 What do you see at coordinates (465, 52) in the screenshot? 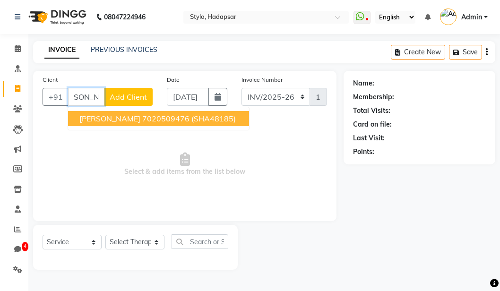
I see `button: Save` at bounding box center [465, 52].